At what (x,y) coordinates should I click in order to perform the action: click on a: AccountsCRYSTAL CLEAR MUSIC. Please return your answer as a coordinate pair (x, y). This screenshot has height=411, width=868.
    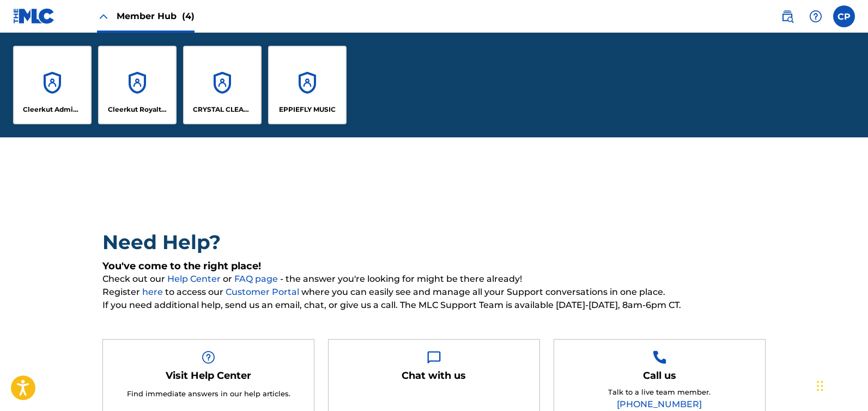
    Looking at the image, I should click on (222, 85).